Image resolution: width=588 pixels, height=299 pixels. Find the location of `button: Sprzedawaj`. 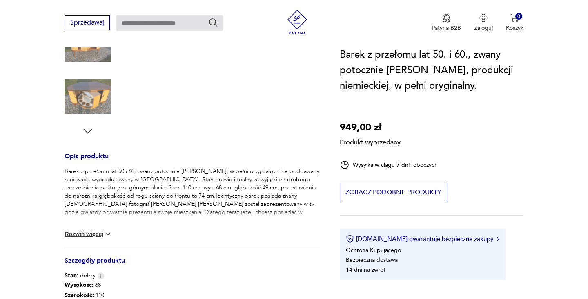

button: Sprzedawaj is located at coordinates (87, 22).